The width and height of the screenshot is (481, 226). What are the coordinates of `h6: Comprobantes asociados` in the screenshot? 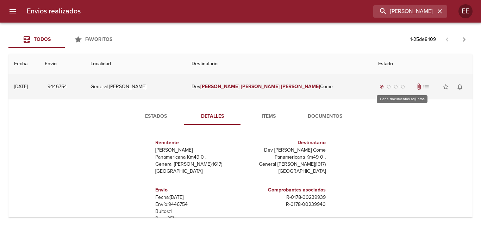 It's located at (284, 190).